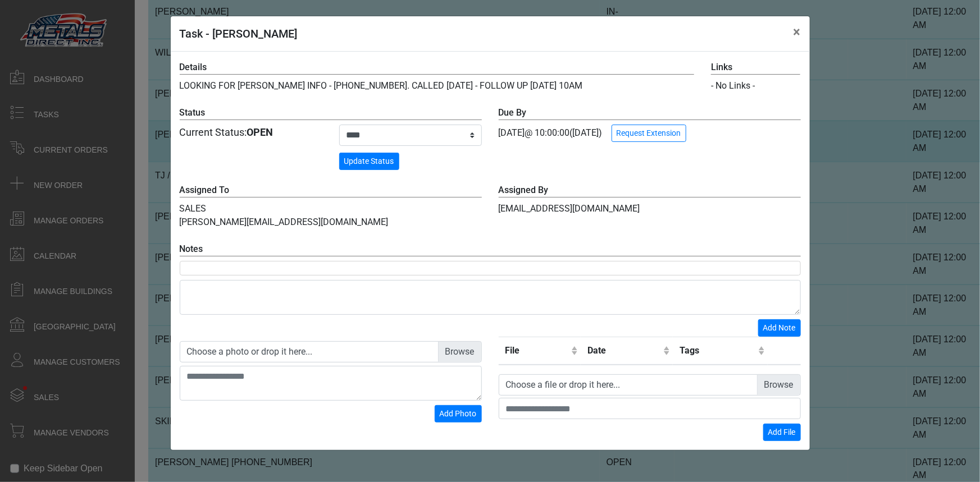  Describe the element at coordinates (782, 432) in the screenshot. I see `span: Add File` at that location.